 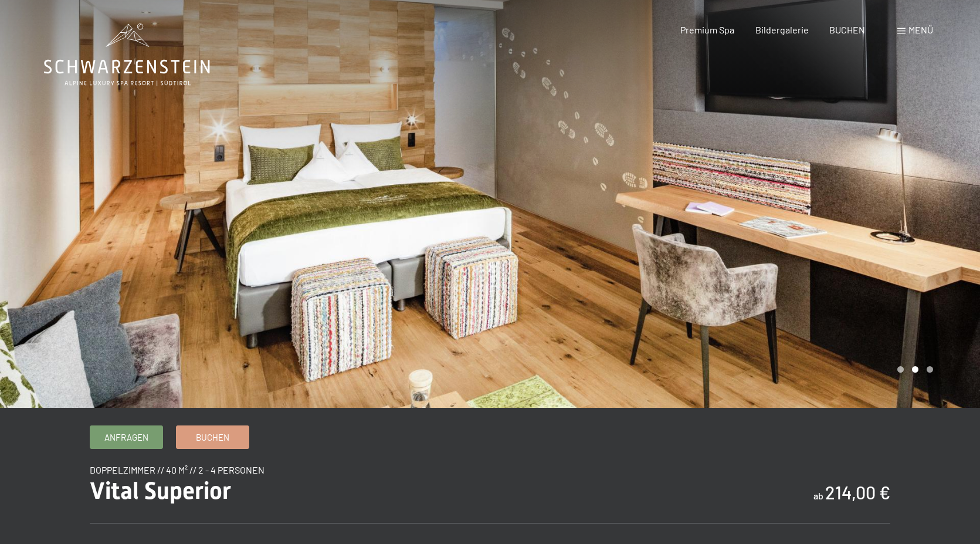 What do you see at coordinates (707, 30) in the screenshot?
I see `span: Premium Spa` at bounding box center [707, 30].